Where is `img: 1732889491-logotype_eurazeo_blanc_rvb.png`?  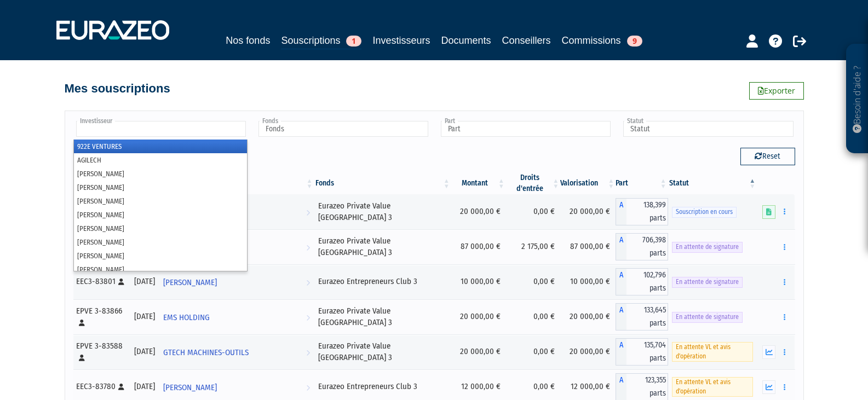
img: 1732889491-logotype_eurazeo_blanc_rvb.png is located at coordinates (113, 30).